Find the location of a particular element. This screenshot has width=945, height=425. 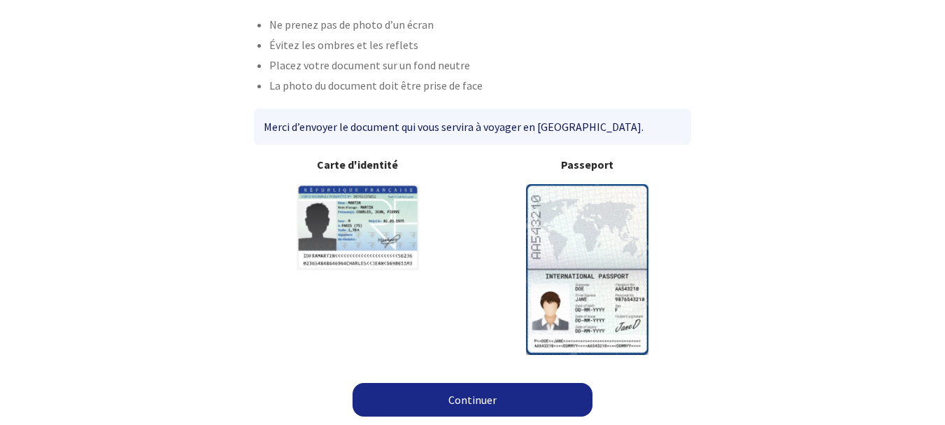

li: Évitez les ombres et les reflets is located at coordinates (480, 46).